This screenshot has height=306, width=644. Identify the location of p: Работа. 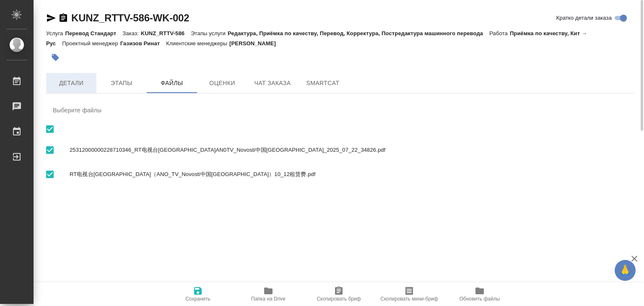
(499, 33).